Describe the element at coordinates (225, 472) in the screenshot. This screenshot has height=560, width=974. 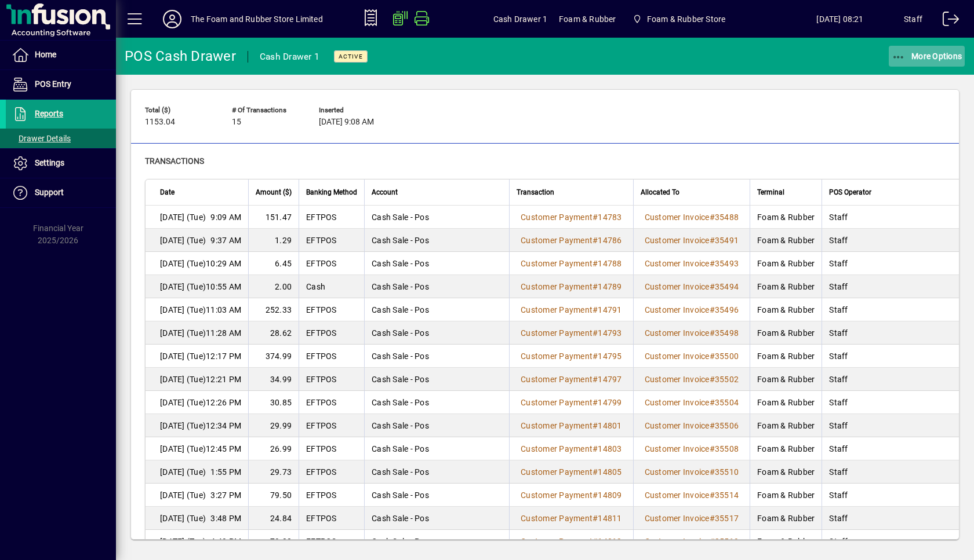
I see `span: 1:55 PM` at that location.